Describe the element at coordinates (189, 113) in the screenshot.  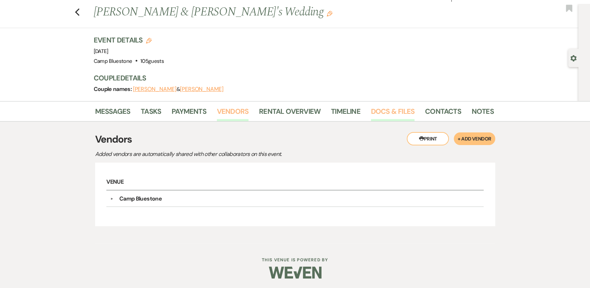
I see `a: Payments` at that location.